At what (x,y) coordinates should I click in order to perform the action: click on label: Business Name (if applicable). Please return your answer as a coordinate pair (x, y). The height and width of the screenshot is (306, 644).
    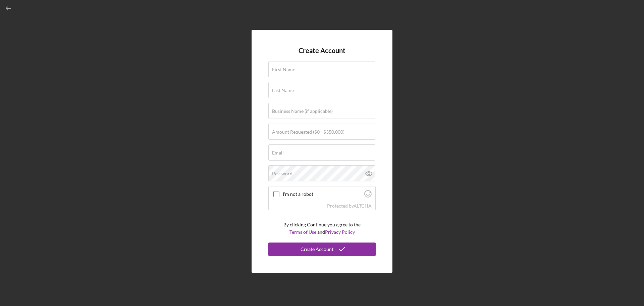
    Looking at the image, I should click on (302, 111).